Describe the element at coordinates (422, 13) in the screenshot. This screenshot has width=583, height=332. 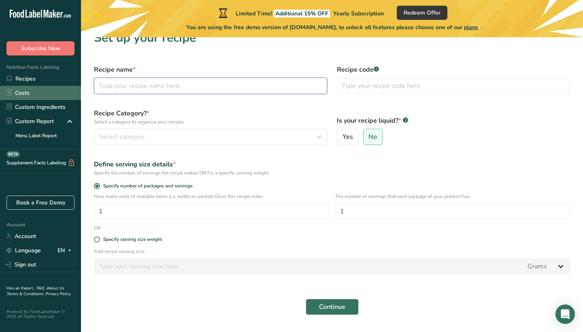
I see `span: Redeem Offer` at that location.